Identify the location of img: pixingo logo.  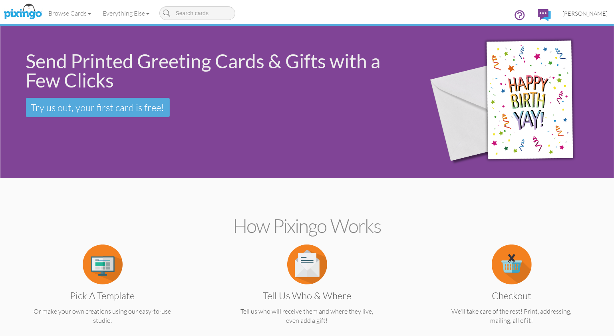
(23, 12).